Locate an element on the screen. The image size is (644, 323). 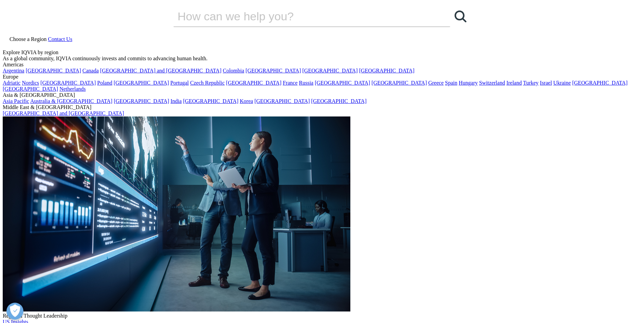
a: Ireland is located at coordinates (514, 83).